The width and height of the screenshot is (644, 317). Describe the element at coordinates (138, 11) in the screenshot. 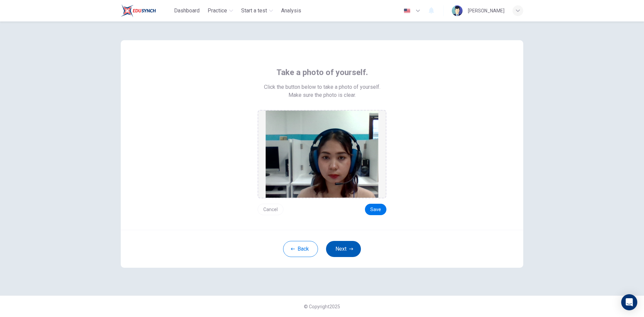

I see `img: Train Test logo` at that location.